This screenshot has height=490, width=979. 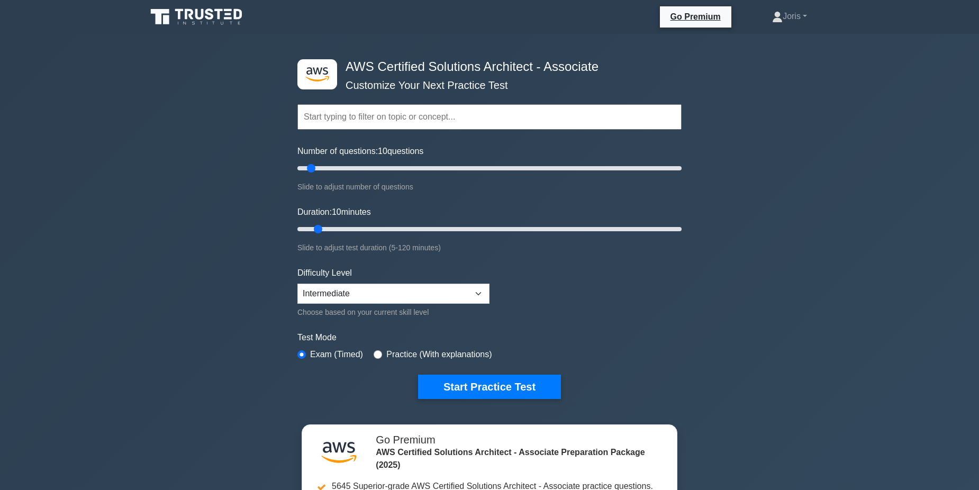 I want to click on h4: AWS Certified Solutions Architect - Associate, so click(x=485, y=67).